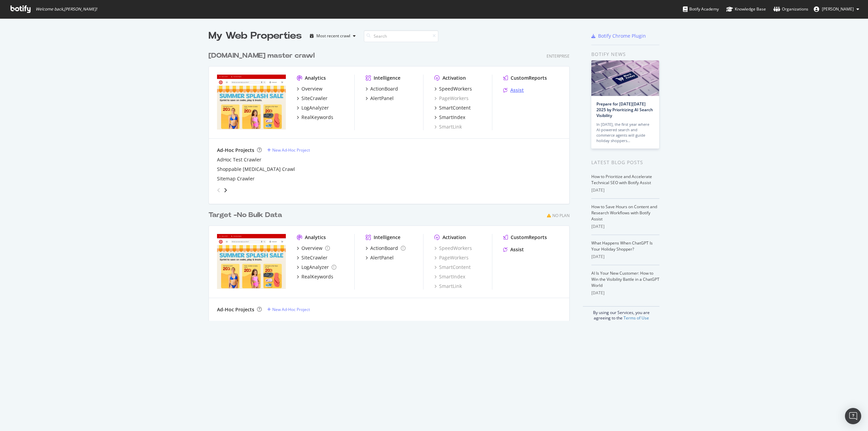 The width and height of the screenshot is (868, 431). I want to click on div: Assist, so click(517, 250).